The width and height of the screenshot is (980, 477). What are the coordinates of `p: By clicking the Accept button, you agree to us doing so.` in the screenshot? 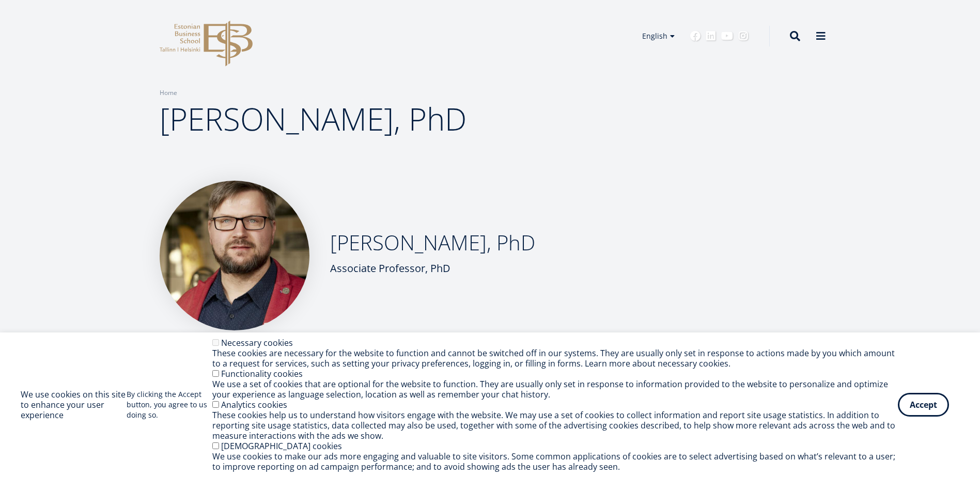 It's located at (170, 405).